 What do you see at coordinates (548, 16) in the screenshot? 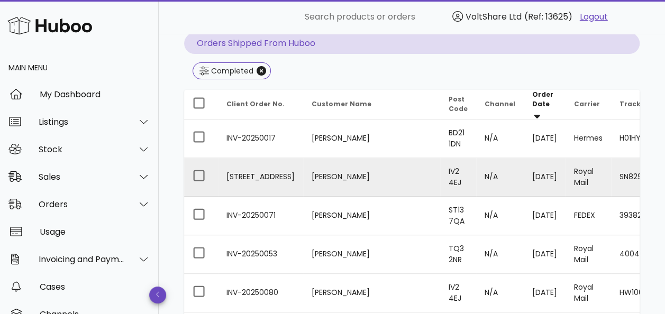
I see `span: (Ref: 13625)` at bounding box center [548, 16].